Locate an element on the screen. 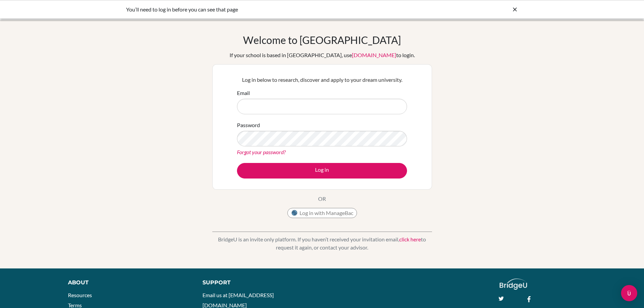 This screenshot has width=644, height=308. a: Resources is located at coordinates (80, 295).